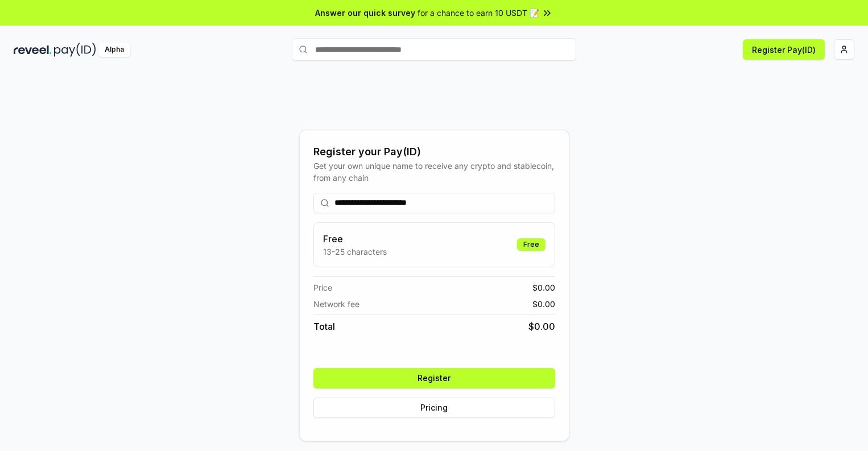 This screenshot has width=868, height=451. I want to click on button: Register Pay(ID), so click(784, 49).